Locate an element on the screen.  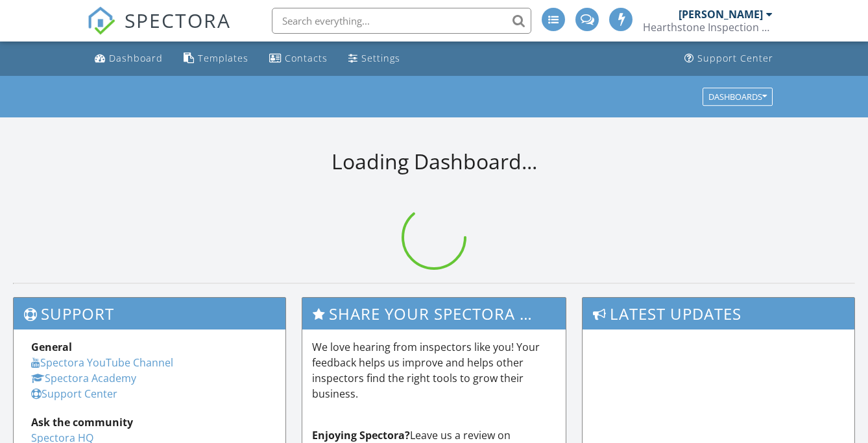
a: Contacts is located at coordinates (299, 59).